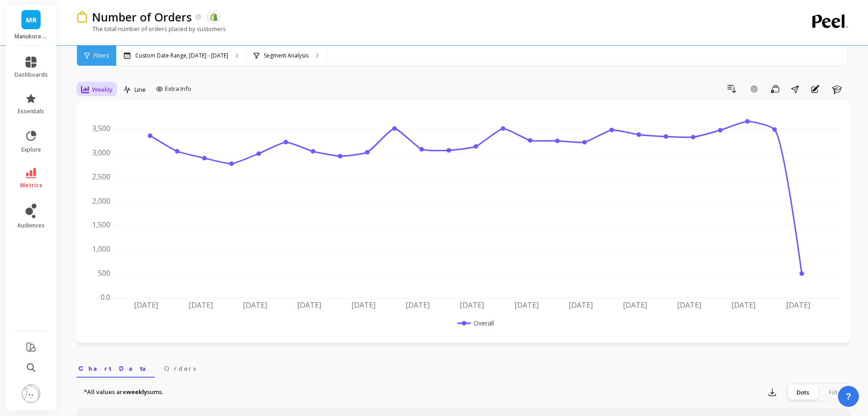 Image resolution: width=868 pixels, height=416 pixels. What do you see at coordinates (82, 16) in the screenshot?
I see `img: header icon` at bounding box center [82, 16].